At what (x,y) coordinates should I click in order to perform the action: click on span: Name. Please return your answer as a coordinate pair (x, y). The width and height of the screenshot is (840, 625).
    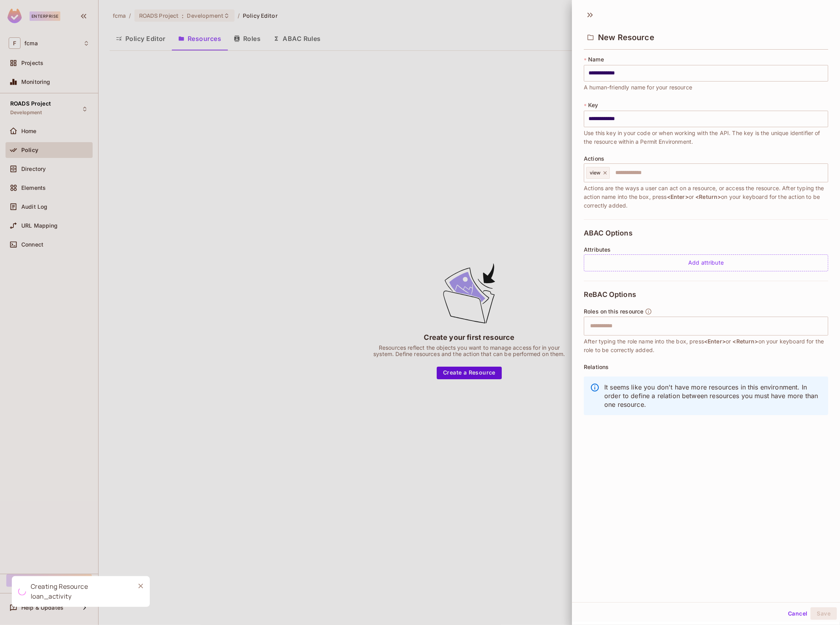
    Looking at the image, I should click on (596, 60).